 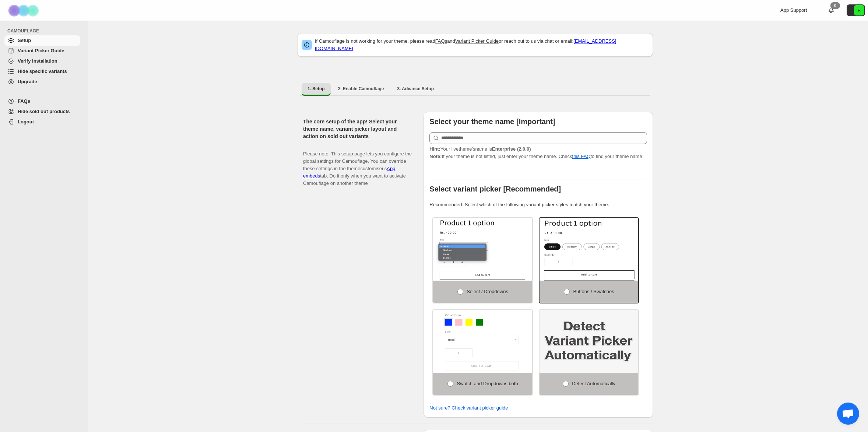 What do you see at coordinates (416, 89) in the screenshot?
I see `span: 3. Advance Setup` at bounding box center [416, 89].